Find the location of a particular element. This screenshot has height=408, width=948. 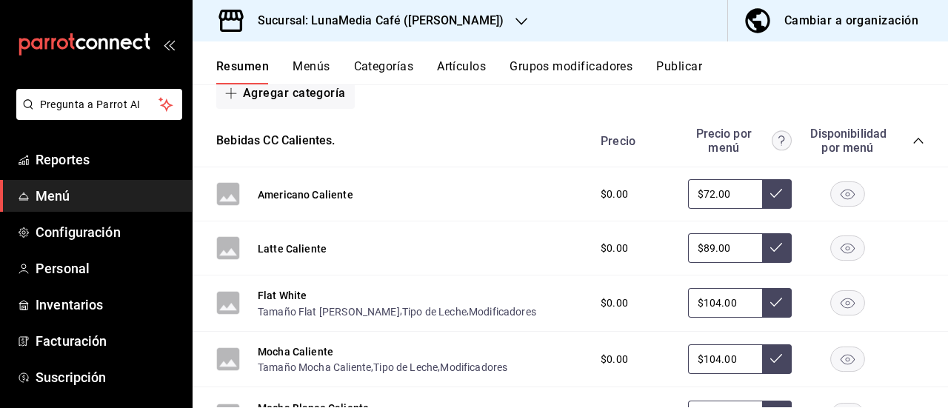

button: Menús is located at coordinates (311, 72).